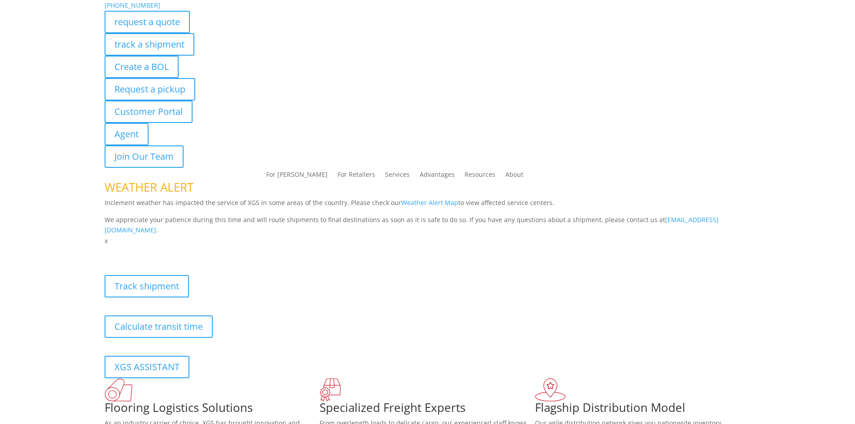 The height and width of the screenshot is (424, 855). What do you see at coordinates (212, 410) in the screenshot?
I see `h1: Flooring Logistics Solutions` at bounding box center [212, 410].